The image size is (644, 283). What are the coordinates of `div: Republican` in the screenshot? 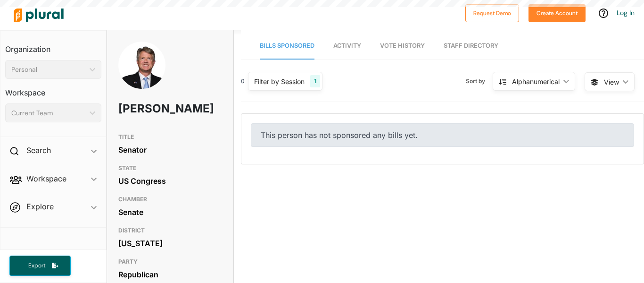 It's located at (170, 274).